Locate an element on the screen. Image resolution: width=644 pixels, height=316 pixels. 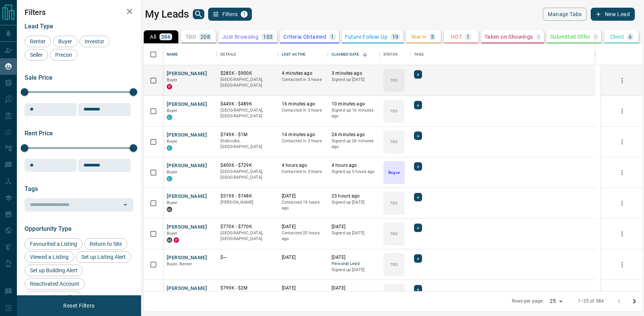
p: Submitted Offer is located at coordinates (570, 37).